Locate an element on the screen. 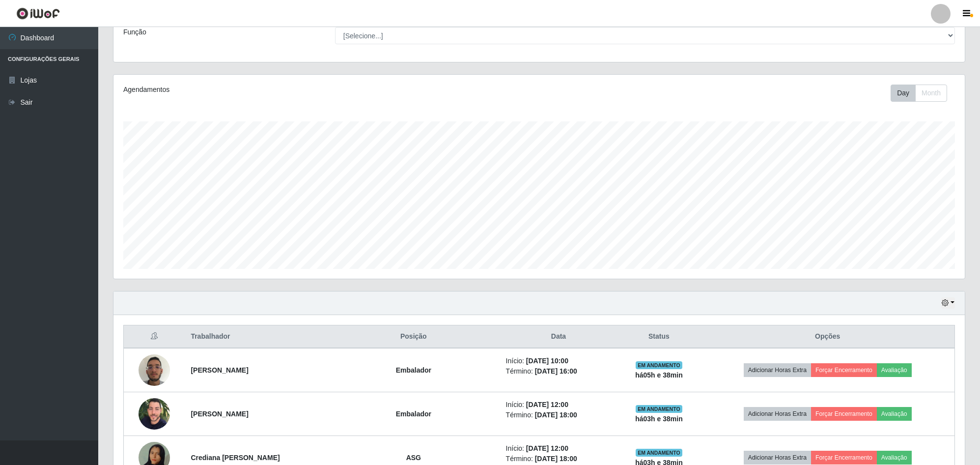 The width and height of the screenshot is (980, 465). strong: há 05 h e 38 min is located at coordinates (659, 375).